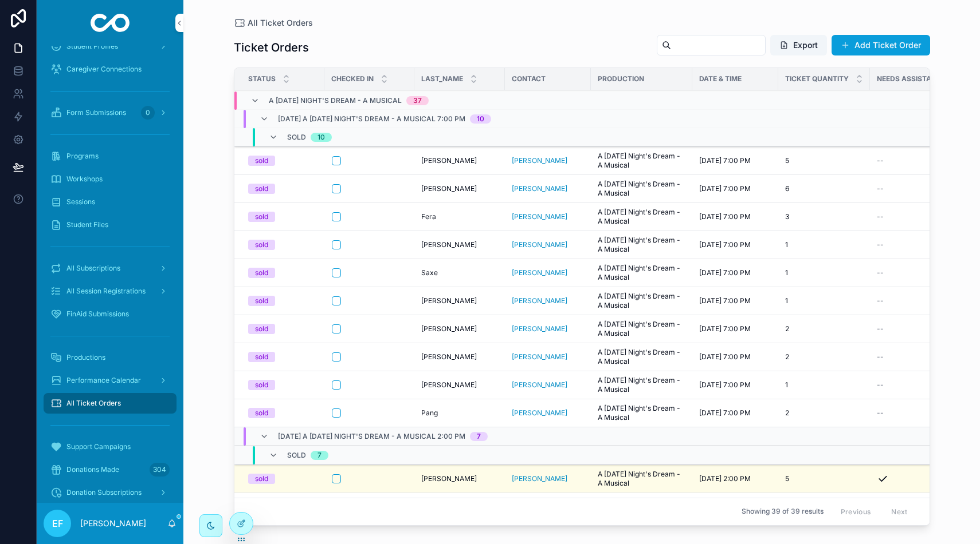  What do you see at coordinates (110, 112) in the screenshot?
I see `a: Form Submissions0` at bounding box center [110, 112].